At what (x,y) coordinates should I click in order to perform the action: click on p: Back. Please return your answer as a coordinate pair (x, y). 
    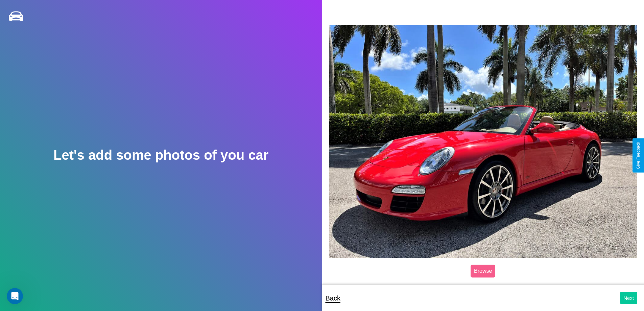
    Looking at the image, I should click on (333, 298).